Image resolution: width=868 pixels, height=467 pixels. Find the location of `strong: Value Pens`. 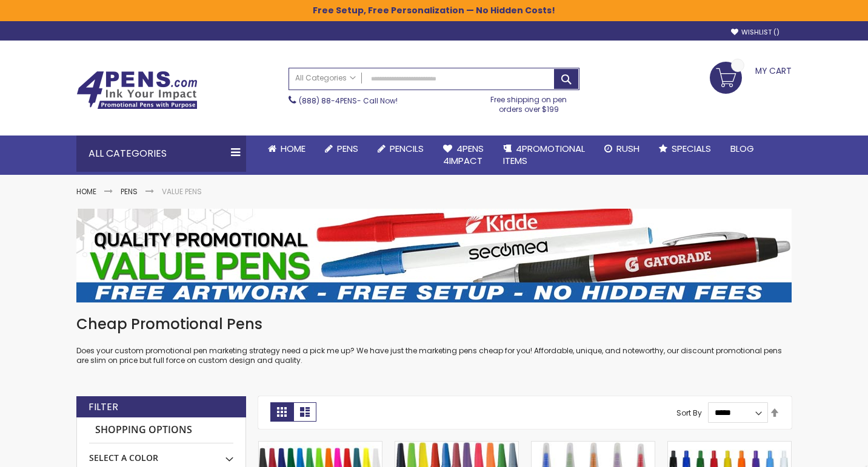

strong: Value Pens is located at coordinates (182, 191).